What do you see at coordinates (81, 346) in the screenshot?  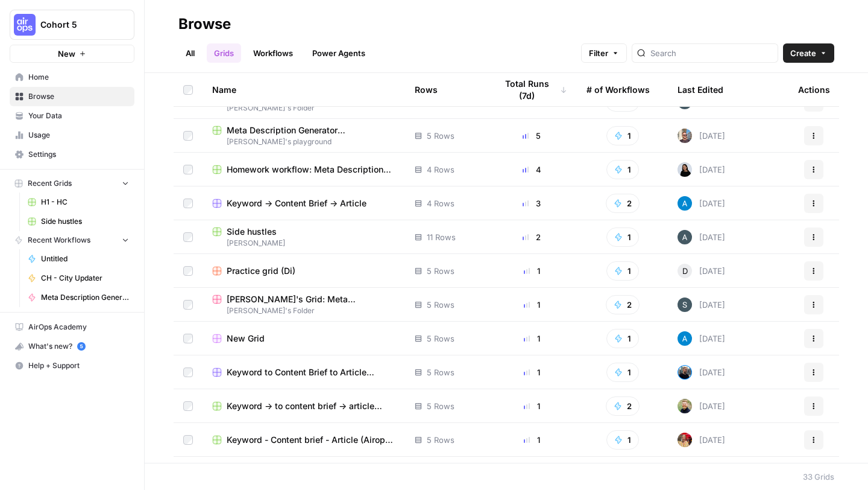 I see `text: 5` at bounding box center [81, 346].